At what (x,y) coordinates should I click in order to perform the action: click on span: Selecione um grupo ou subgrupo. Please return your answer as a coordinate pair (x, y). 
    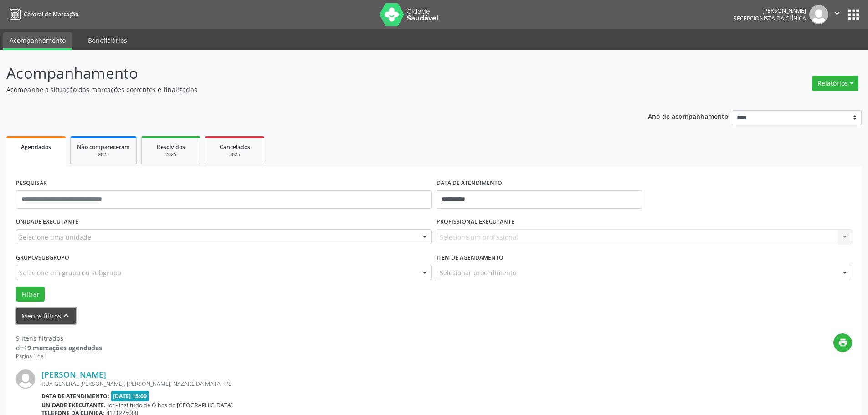
    Looking at the image, I should click on (70, 272).